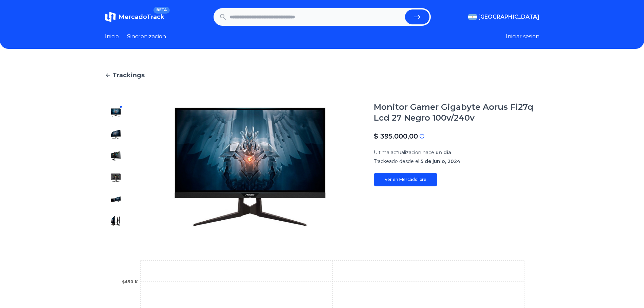 The height and width of the screenshot is (308, 644). Describe the element at coordinates (522, 37) in the screenshot. I see `button: Iniciar sesion` at that location.